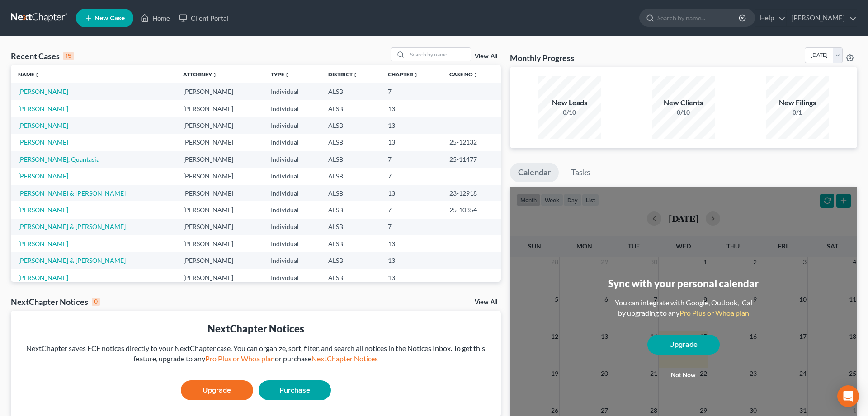 Image resolution: width=868 pixels, height=416 pixels. Describe the element at coordinates (471, 210) in the screenshot. I see `td: 25-10354` at that location.